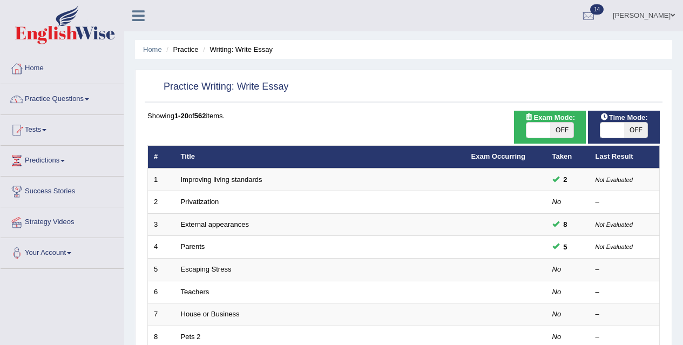  Describe the element at coordinates (161, 180) in the screenshot. I see `td: 1` at that location.